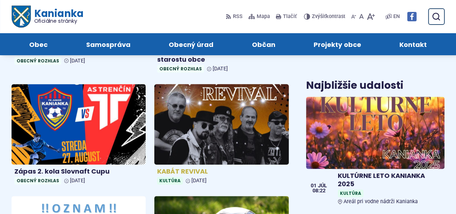 This screenshot has height=214, width=456. I want to click on span: 08:22, so click(319, 191).